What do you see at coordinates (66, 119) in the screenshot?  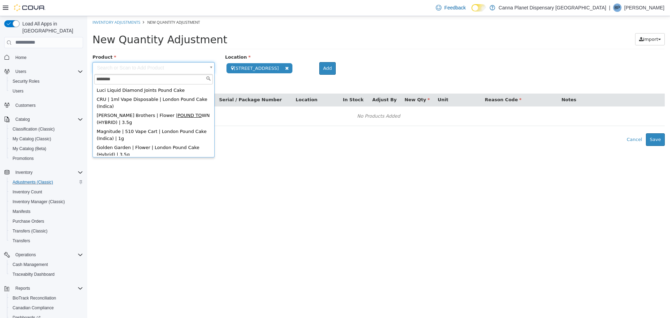 I see `div: Magnitude | 510 Vape Cart | London Pound Cake (Indica) | 1g` at bounding box center [66, 119].